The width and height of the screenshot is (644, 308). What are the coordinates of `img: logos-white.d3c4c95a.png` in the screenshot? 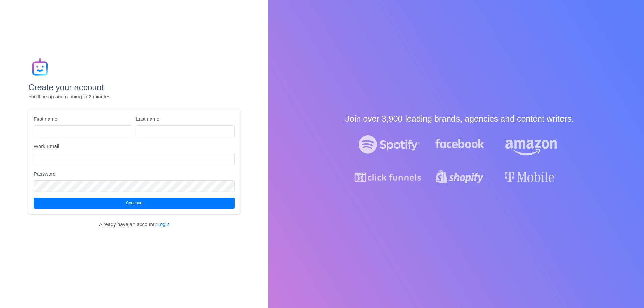 It's located at (460, 161).